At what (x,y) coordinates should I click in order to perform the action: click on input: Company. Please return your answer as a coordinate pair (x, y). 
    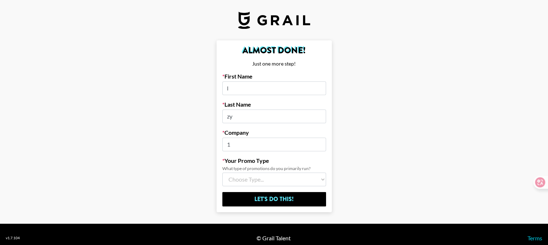
    Looking at the image, I should click on (274, 144).